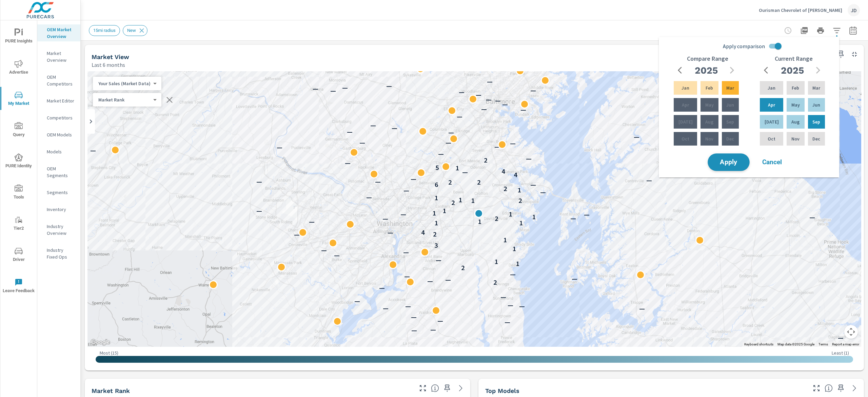 The height and width of the screenshot is (397, 868). Describe the element at coordinates (816, 139) in the screenshot. I see `p: Dec` at that location.